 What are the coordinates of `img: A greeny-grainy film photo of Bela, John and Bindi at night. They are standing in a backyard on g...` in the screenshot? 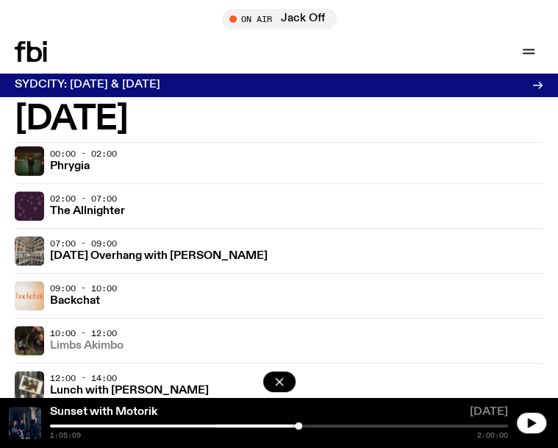 It's located at (29, 161).